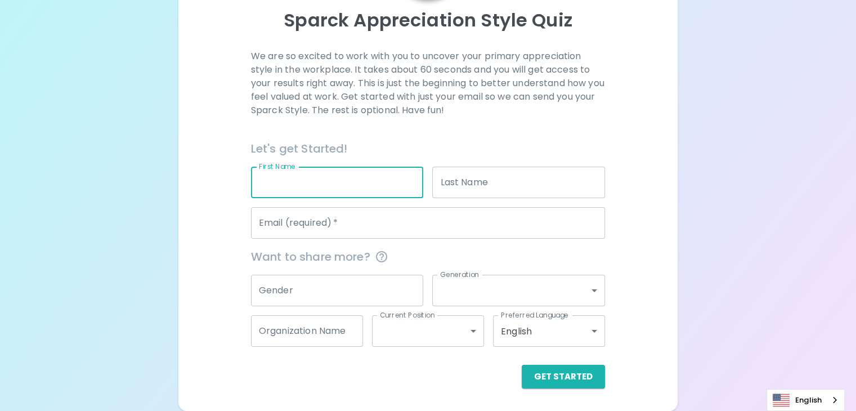  What do you see at coordinates (806, 400) in the screenshot?
I see `a: English` at bounding box center [806, 400].